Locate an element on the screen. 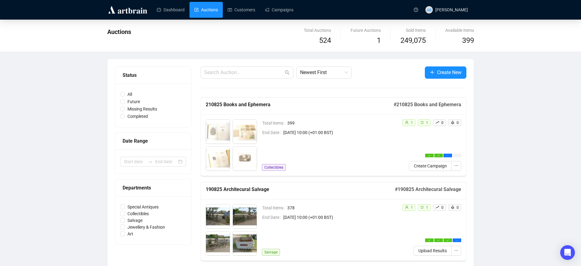 The height and width of the screenshot is (266, 581). input: Start date is located at coordinates (135, 161).